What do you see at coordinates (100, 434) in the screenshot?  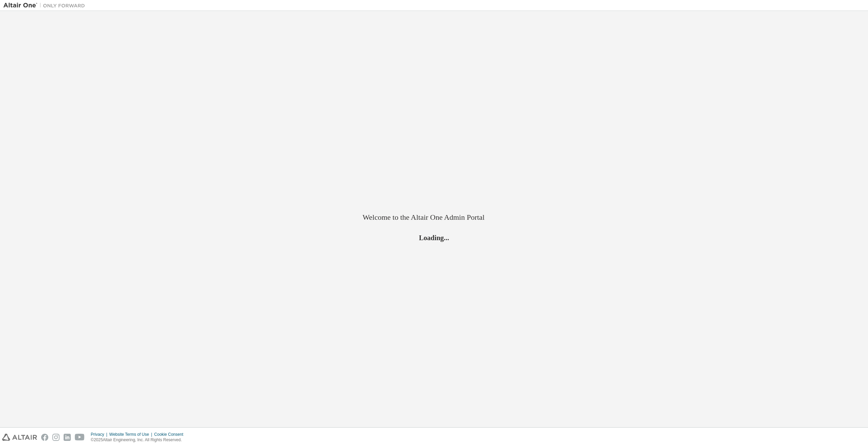 I see `div: Privacy` at bounding box center [100, 434].